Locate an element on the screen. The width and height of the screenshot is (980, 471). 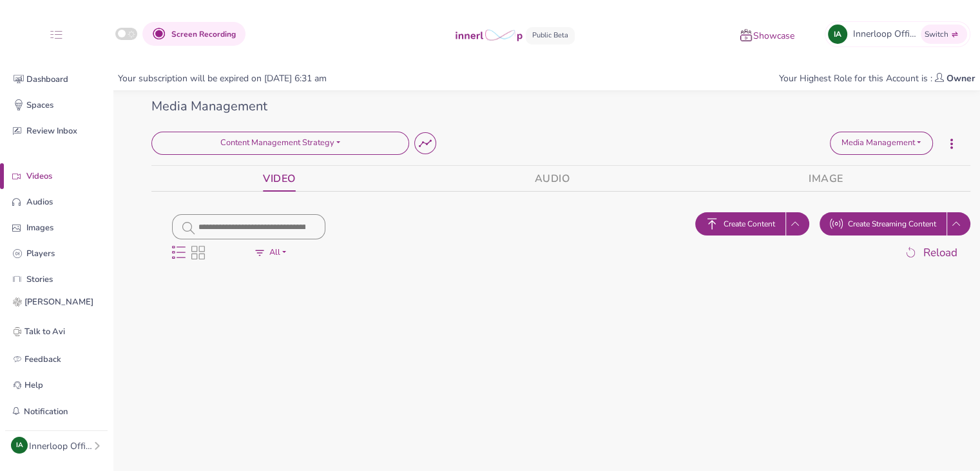
button: IAInnerloop Official Account is located at coordinates (56, 445).